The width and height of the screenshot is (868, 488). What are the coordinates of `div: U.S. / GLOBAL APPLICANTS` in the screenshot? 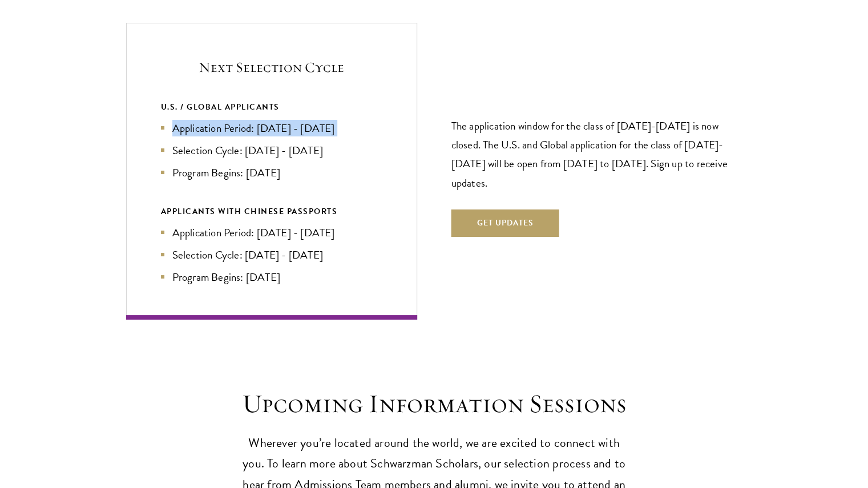 It's located at (272, 107).